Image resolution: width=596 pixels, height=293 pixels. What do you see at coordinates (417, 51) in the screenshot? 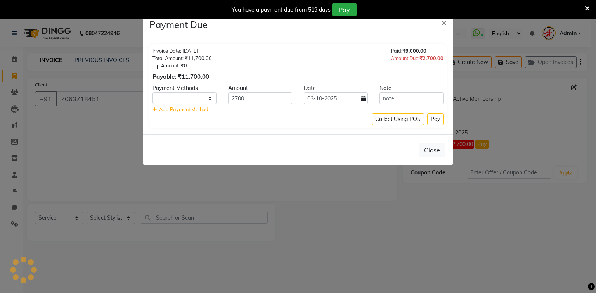
I see `div: Paid:` at bounding box center [417, 51].